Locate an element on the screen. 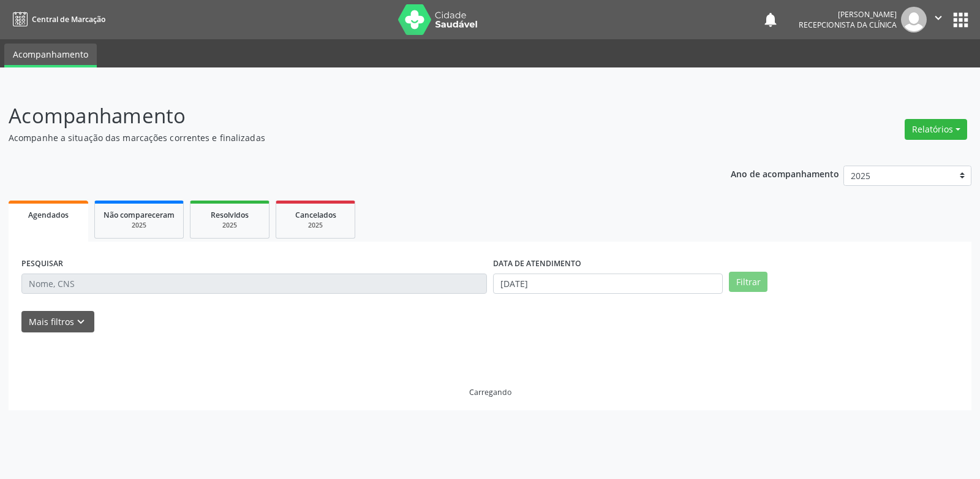 This screenshot has height=479, width=980. div: Carregando is located at coordinates (490, 392).